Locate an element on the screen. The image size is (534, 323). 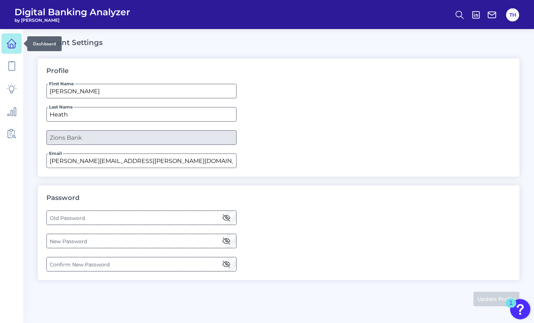
button: Update Profile is located at coordinates (496, 299).